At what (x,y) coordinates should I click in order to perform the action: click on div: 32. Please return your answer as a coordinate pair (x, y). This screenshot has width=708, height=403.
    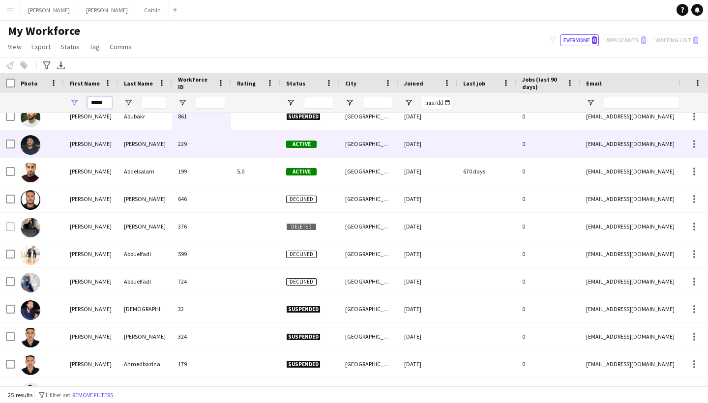
    Looking at the image, I should click on (202, 309).